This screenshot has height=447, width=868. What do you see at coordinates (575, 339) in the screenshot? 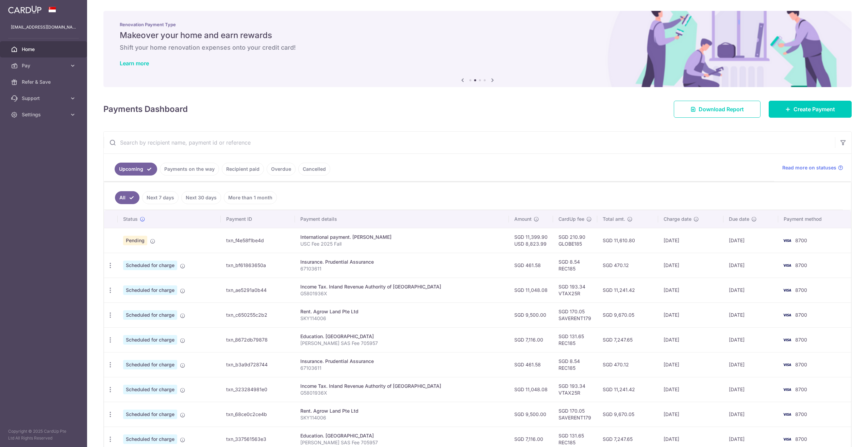
I see `td: SGD 131.65 REC185` at bounding box center [575, 339].